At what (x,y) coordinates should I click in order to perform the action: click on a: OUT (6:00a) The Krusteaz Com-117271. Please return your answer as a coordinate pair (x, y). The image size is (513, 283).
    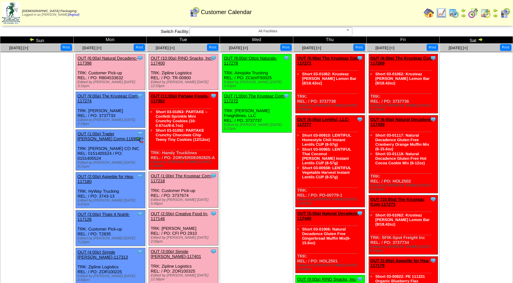
    Looking at the image, I should click on (329, 61).